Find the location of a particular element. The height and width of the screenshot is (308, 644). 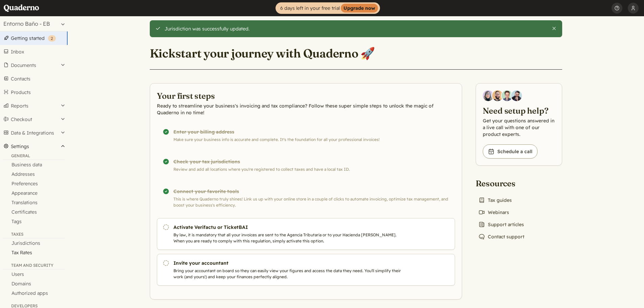

p: Bring your accountant on board so they can easily view your figures and access the data they need... is located at coordinates (289, 274).